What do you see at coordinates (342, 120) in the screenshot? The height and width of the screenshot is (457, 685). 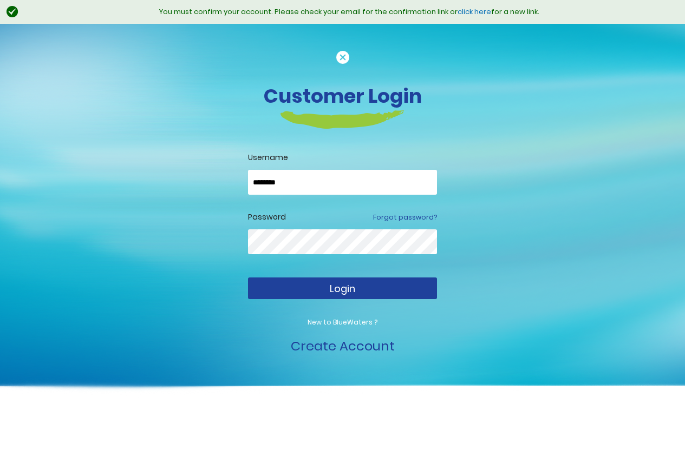 I see `img: login-heading-border.png` at bounding box center [342, 120].